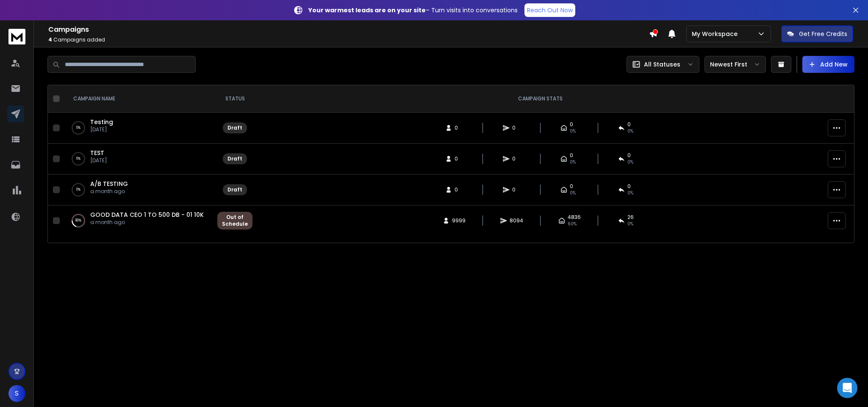 This screenshot has height=407, width=868. I want to click on p: My Workspace, so click(716, 34).